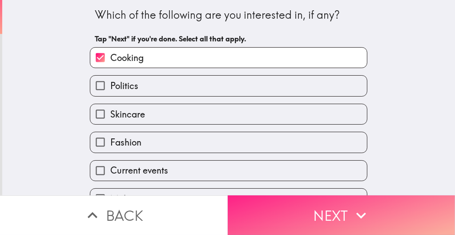 This screenshot has height=235, width=455. What do you see at coordinates (124, 86) in the screenshot?
I see `span: Politics` at bounding box center [124, 86].